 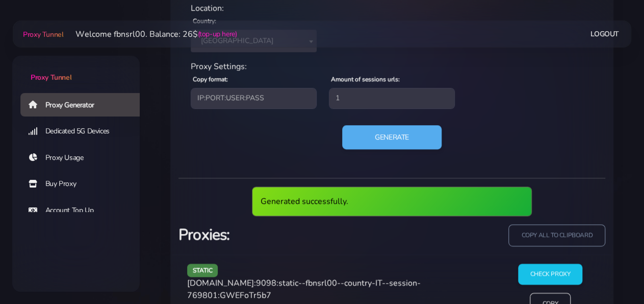 I want to click on a: Logout, so click(x=604, y=34).